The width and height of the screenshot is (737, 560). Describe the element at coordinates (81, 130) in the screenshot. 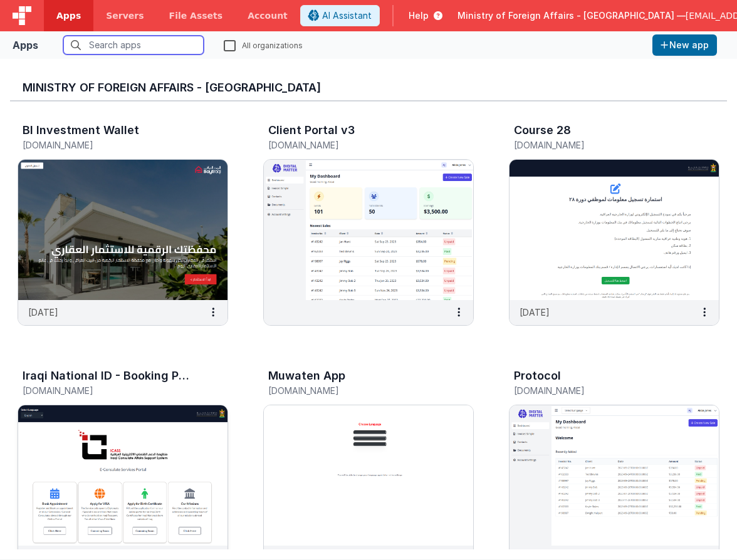

I see `h3: BI Investment Wallet` at that location.